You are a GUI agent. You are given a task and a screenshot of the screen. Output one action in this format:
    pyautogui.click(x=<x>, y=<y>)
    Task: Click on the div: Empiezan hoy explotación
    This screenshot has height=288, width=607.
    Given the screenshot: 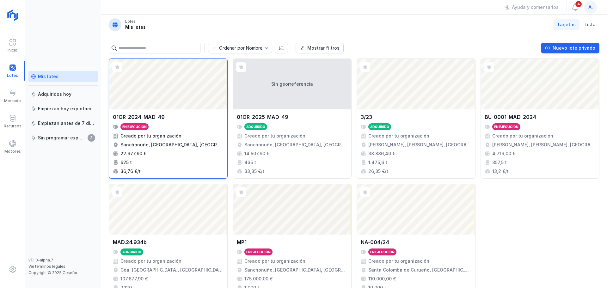 What is the action you would take?
    pyautogui.click(x=66, y=109)
    